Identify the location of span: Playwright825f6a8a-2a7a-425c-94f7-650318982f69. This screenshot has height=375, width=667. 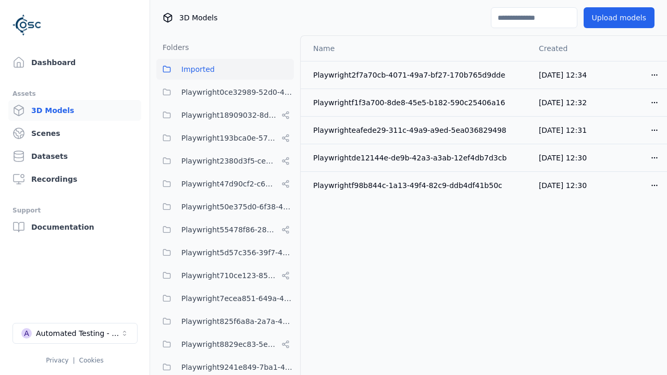
(238, 321).